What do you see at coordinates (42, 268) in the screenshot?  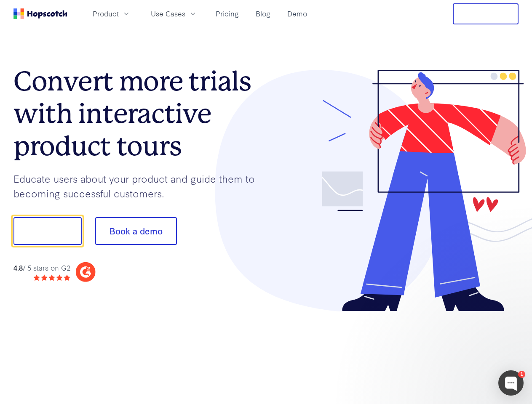 I see `div: / 5 stars on G2` at bounding box center [42, 268].